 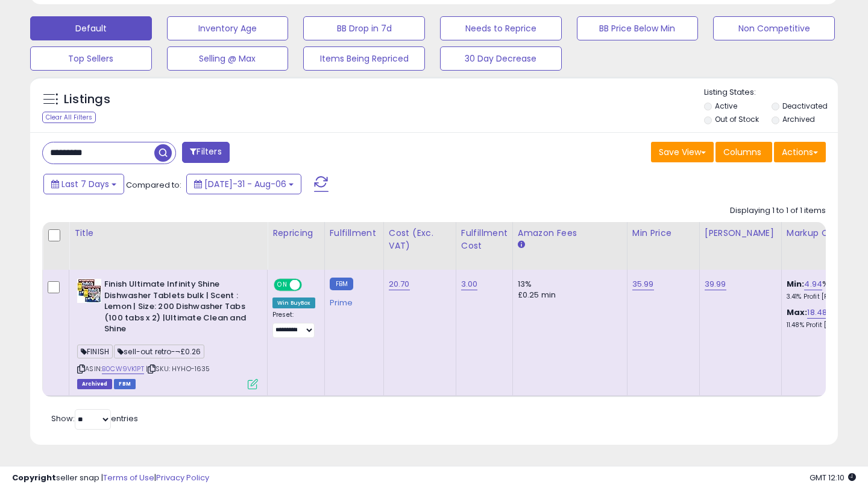 I want to click on span: ON, so click(x=282, y=285).